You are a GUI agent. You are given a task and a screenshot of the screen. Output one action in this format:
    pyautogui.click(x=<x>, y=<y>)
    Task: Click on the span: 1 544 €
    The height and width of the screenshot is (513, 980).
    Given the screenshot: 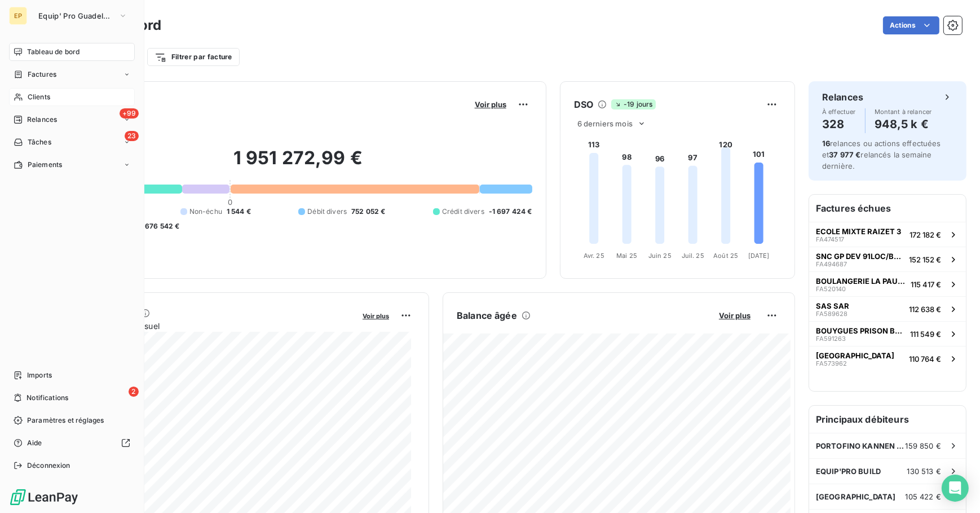 What is the action you would take?
    pyautogui.click(x=238, y=212)
    